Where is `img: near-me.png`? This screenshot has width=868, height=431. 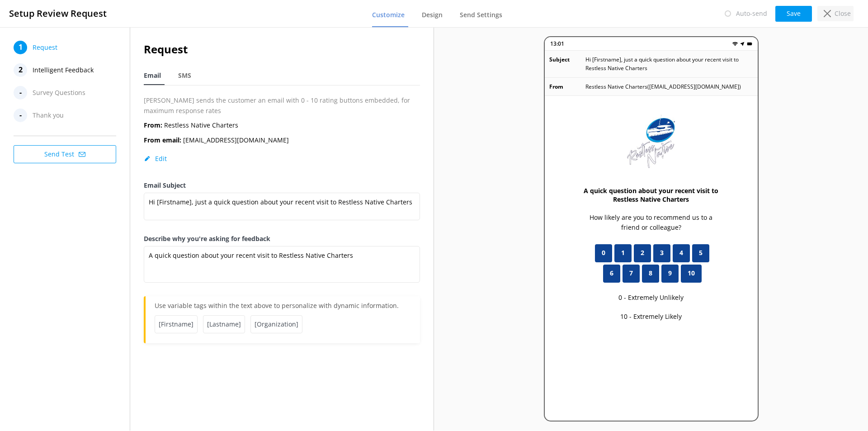
img: near-me.png is located at coordinates (742, 44).